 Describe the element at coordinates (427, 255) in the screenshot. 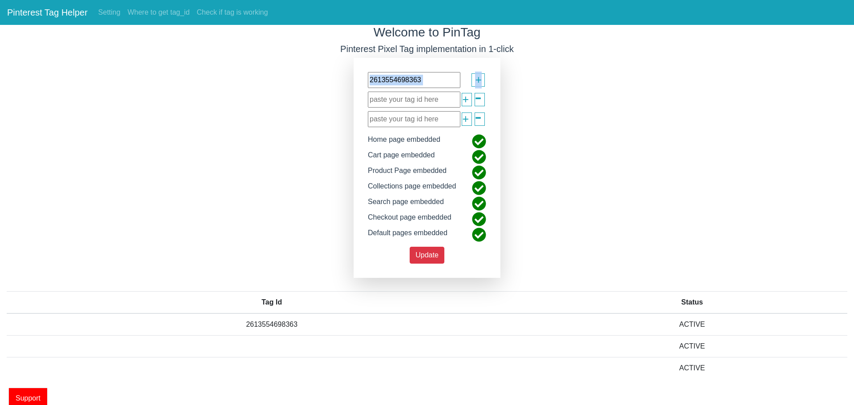

I see `button: Update` at that location.